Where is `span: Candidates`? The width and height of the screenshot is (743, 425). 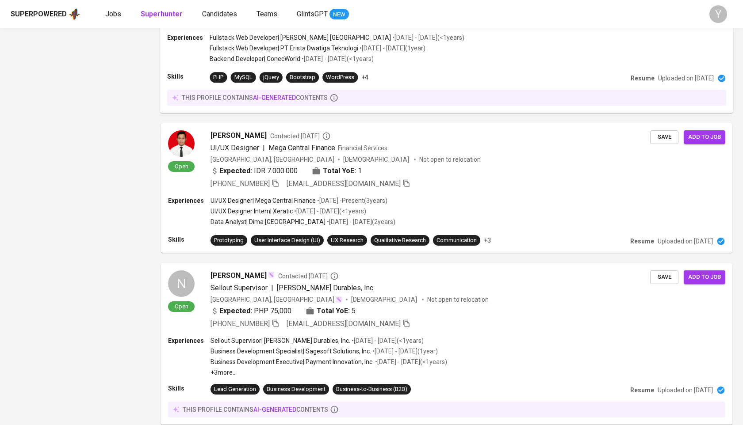 span: Candidates is located at coordinates (219, 14).